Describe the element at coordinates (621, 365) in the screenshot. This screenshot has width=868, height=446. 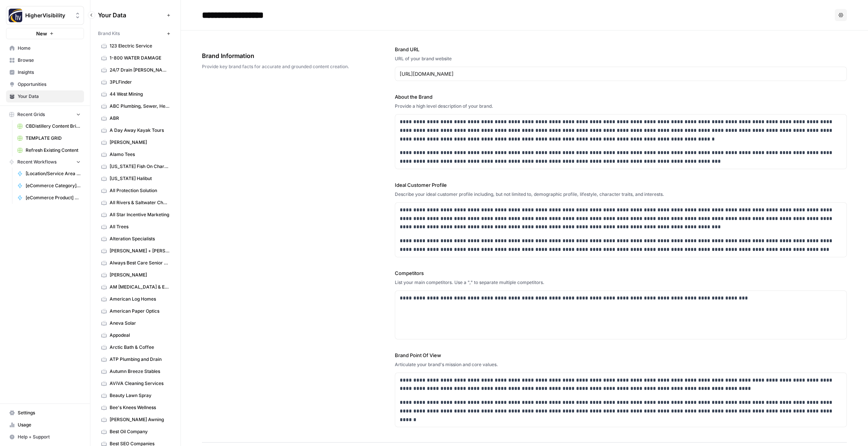
I see `div: Articulate your brand's mission and core values.` at that location.